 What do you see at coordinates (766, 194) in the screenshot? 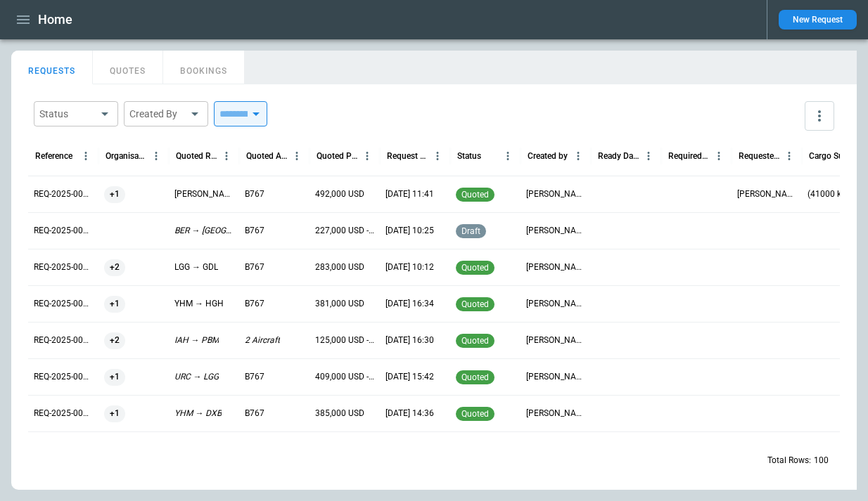
I see `p: MEL → LCK/LAX/IAH/JFK/ORD` at bounding box center [766, 194].